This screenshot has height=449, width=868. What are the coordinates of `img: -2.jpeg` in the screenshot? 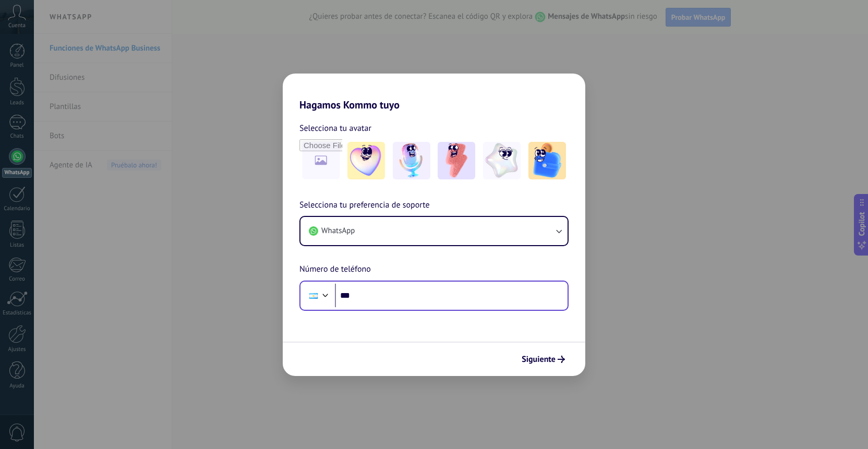 It's located at (412, 161).